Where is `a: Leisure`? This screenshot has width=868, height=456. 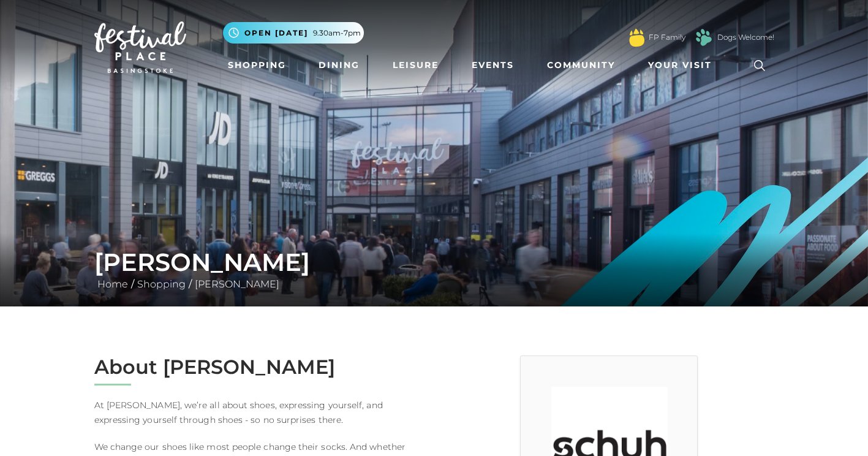 a: Leisure is located at coordinates (416, 65).